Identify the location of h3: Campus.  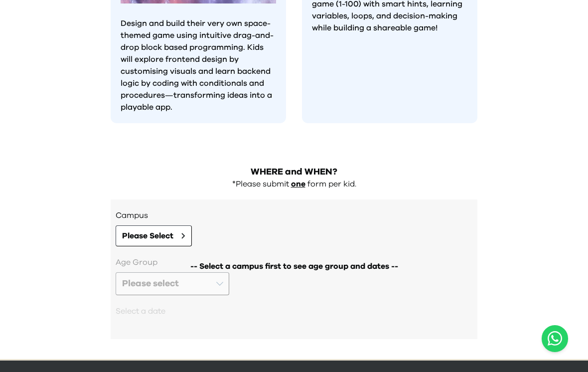
(294, 215).